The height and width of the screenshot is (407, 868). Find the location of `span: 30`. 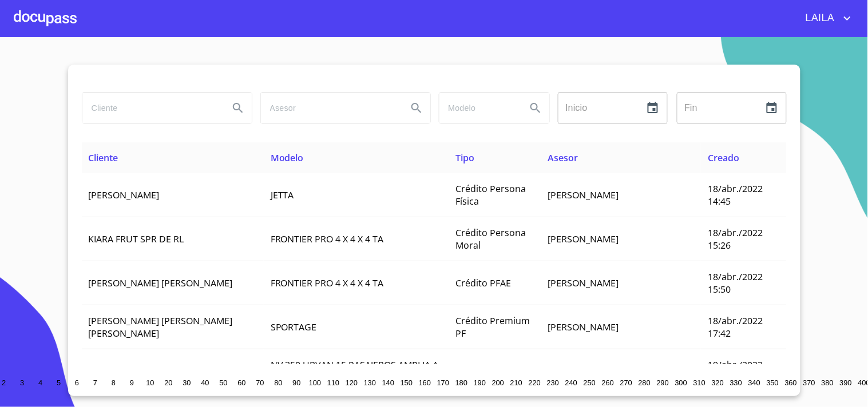

span: 30 is located at coordinates (187, 383).